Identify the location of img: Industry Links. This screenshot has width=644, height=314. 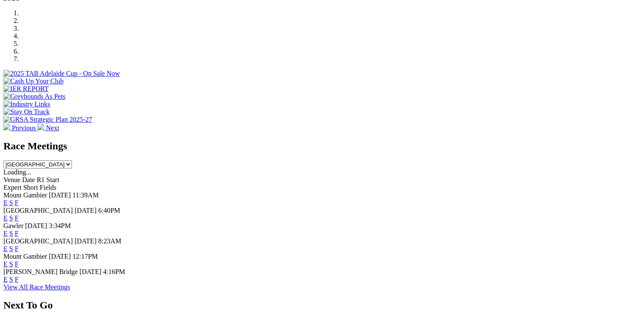
(27, 104).